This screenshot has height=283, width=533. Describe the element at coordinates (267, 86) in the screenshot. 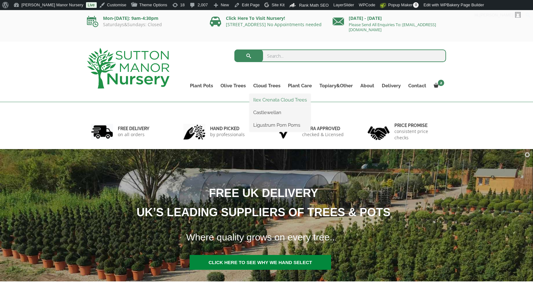

I see `a: Cloud Trees` at that location.